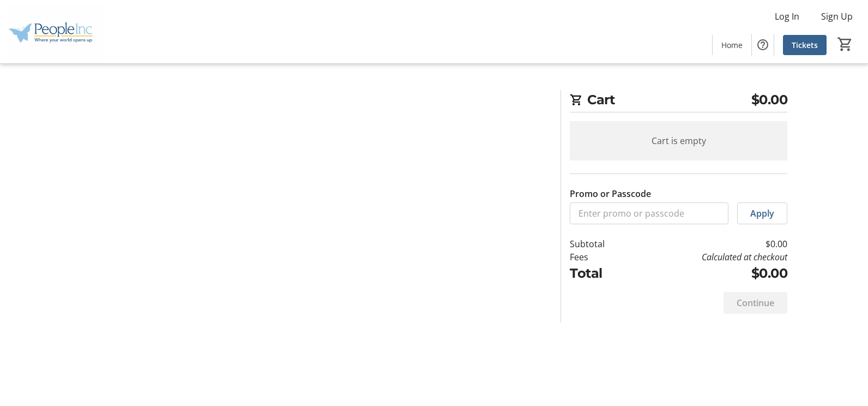  I want to click on span: $0.00, so click(769, 100).